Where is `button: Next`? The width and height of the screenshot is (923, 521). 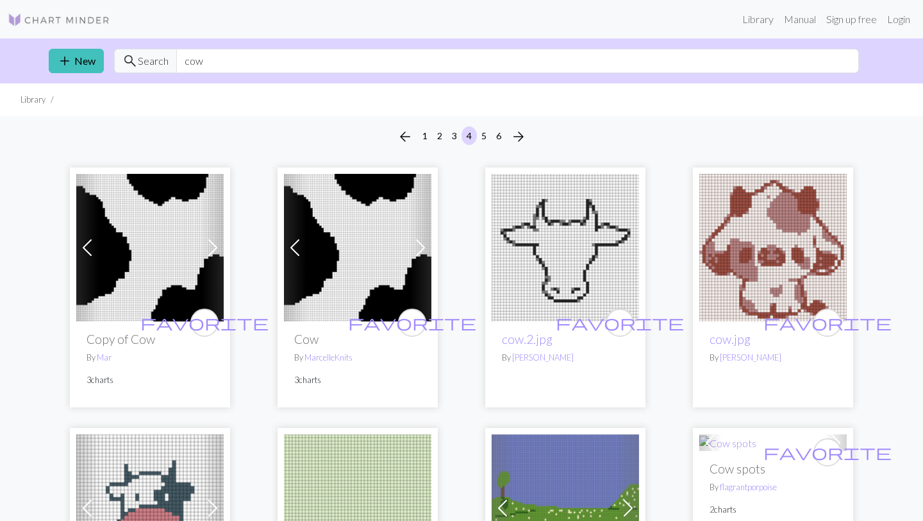
button: Next is located at coordinates (519, 137).